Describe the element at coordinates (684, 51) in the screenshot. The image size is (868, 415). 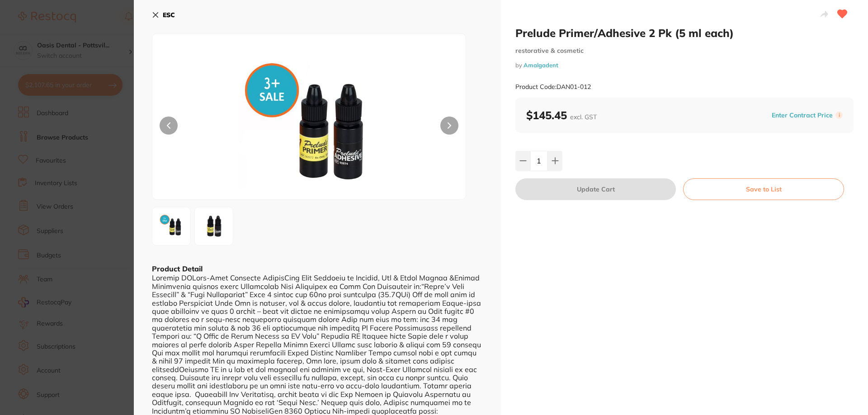
I see `small: restorative & cosmetic` at that location.